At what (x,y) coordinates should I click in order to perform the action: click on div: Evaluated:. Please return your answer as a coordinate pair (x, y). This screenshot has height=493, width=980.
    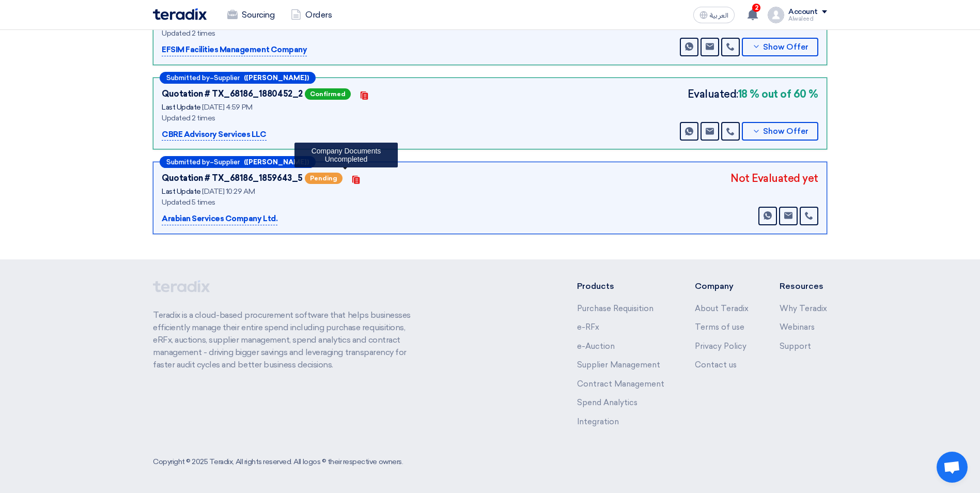
    Looking at the image, I should click on (752, 94).